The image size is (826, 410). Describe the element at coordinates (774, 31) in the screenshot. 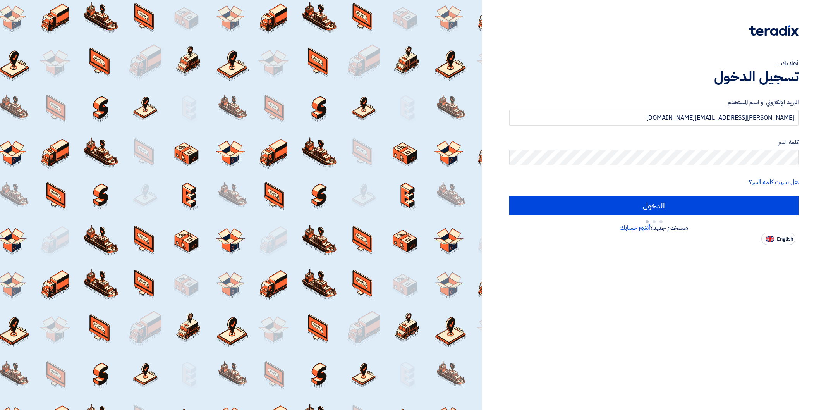

I see `img: Teradix logo` at that location.